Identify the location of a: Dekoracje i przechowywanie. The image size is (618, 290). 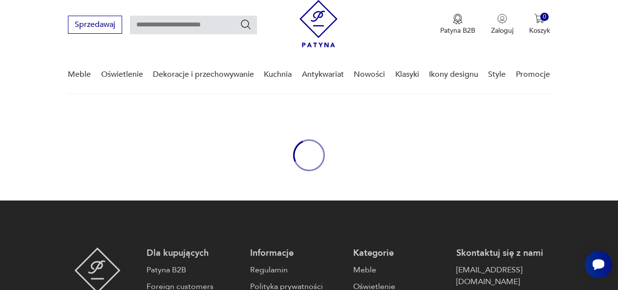
(203, 74).